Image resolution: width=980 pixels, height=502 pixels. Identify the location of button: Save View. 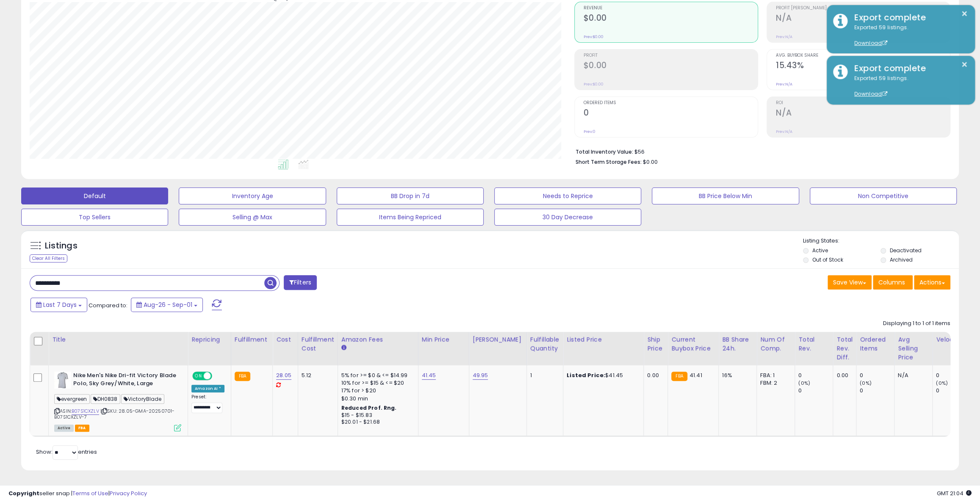
(850, 282).